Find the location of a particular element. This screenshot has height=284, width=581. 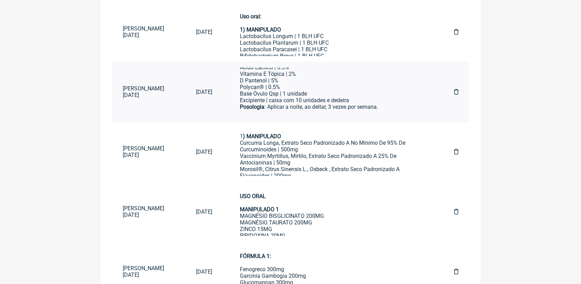

div: Acido Lactico | 0.5% is located at coordinates (333, 67).